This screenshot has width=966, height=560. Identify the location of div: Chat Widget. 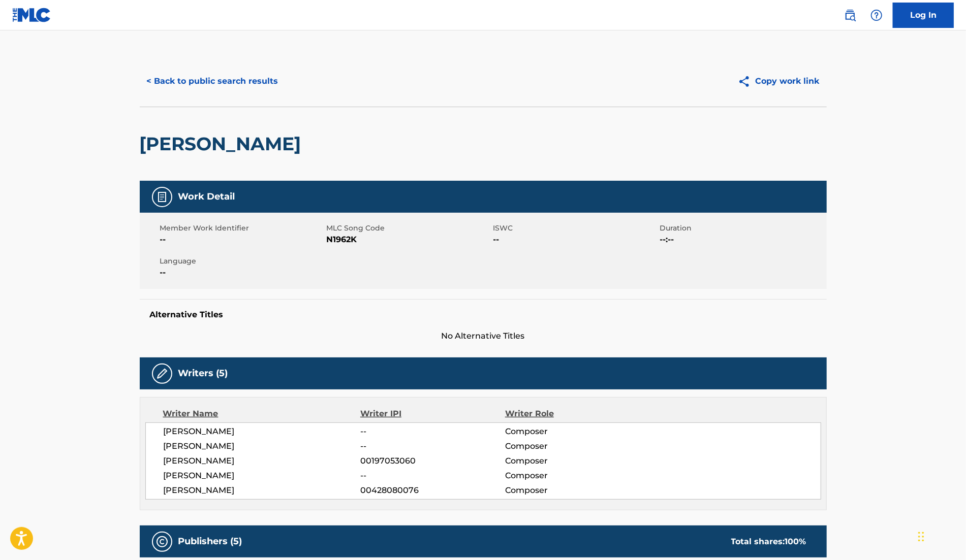
(941, 536).